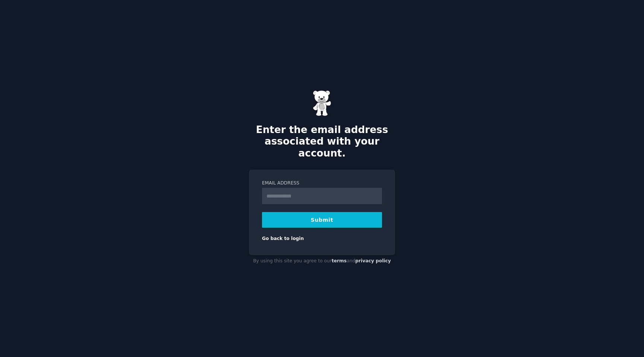  Describe the element at coordinates (322, 183) in the screenshot. I see `label: Email Address` at that location.